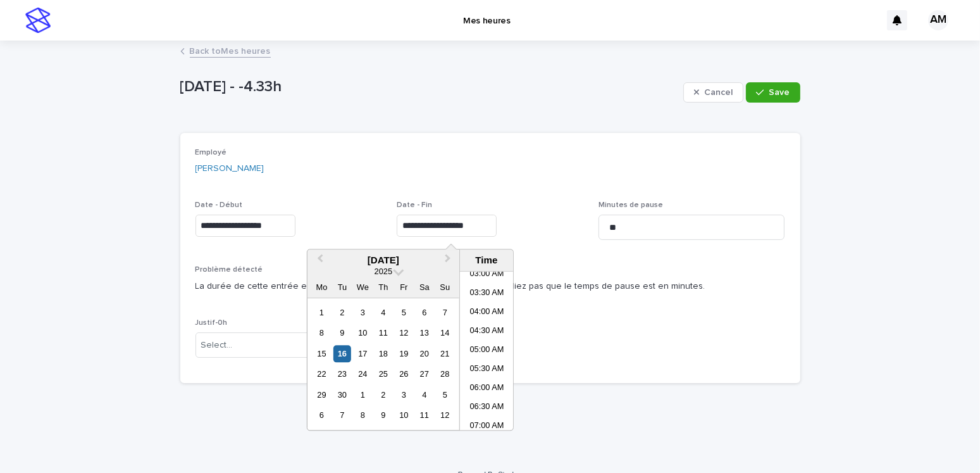 The height and width of the screenshot is (473, 980). Describe the element at coordinates (404, 353) in the screenshot. I see `div: Choose Friday, 19 September 2025` at that location.